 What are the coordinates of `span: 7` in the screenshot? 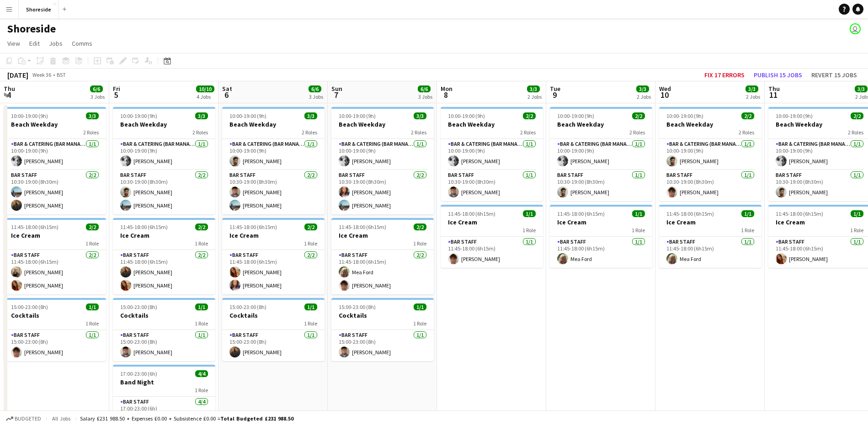 It's located at (336, 95).